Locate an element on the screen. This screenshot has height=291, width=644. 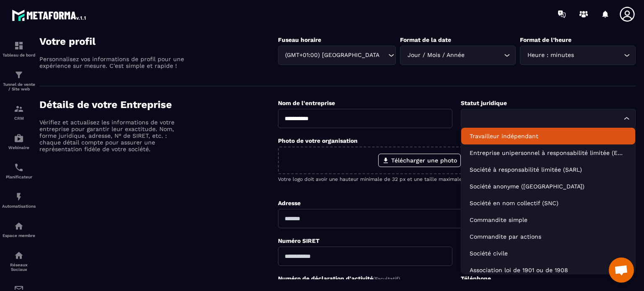
a: automationsautomationsEspace membre is located at coordinates (19, 230).